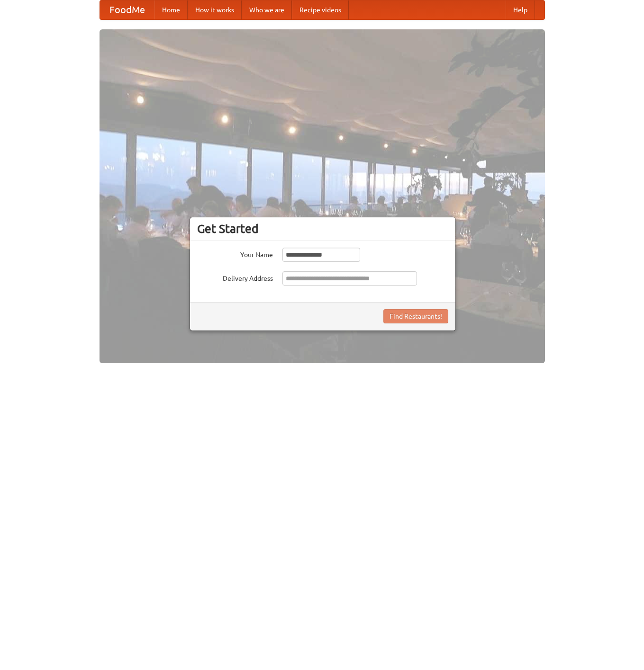 The height and width of the screenshot is (670, 644). Describe the element at coordinates (323, 229) in the screenshot. I see `h3: Get Started` at that location.